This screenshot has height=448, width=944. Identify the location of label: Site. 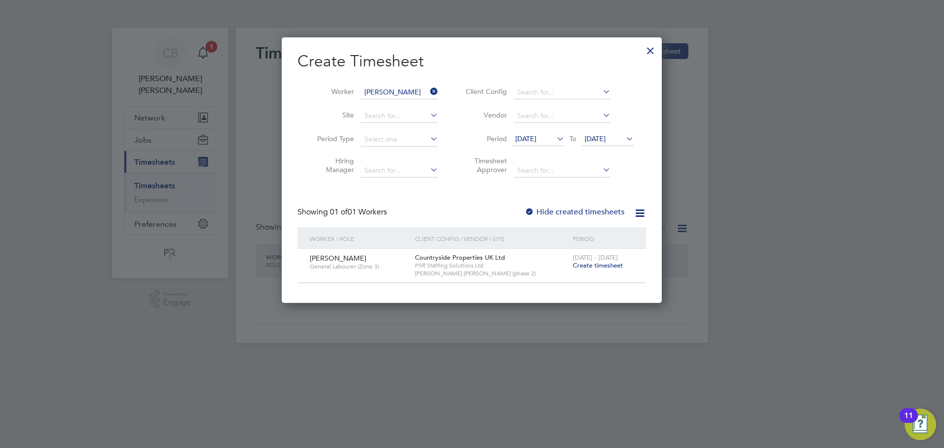
(332, 115).